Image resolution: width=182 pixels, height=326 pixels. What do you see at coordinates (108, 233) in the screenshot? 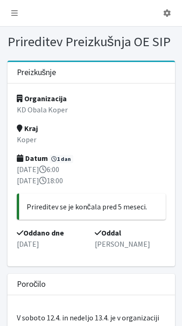
I see `strong: Oddal` at bounding box center [108, 233].